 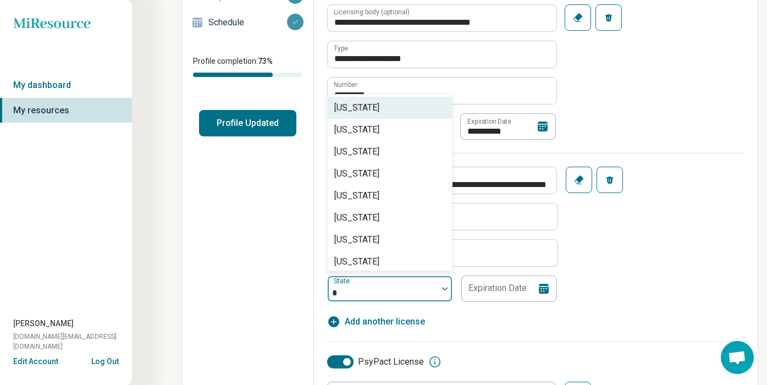 What do you see at coordinates (343, 281) in the screenshot?
I see `label: State` at bounding box center [343, 281].